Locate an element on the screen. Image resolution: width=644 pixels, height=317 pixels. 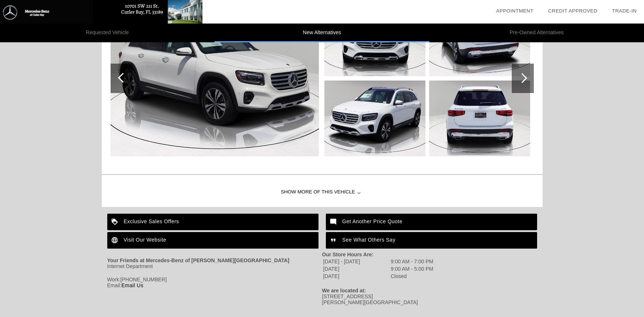
a: Credit Approved is located at coordinates (573, 11).